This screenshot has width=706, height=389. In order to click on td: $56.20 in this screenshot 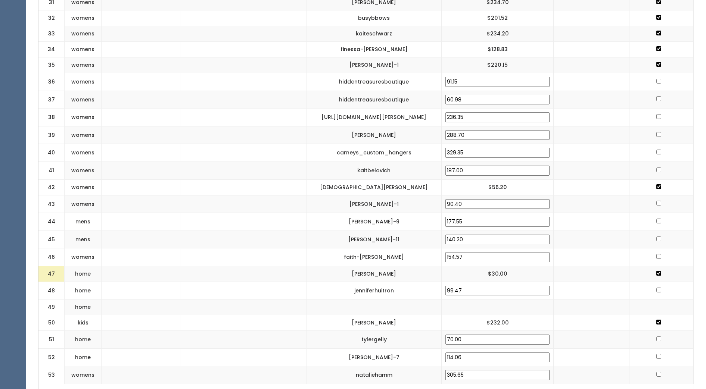, I will do `click(497, 187)`.